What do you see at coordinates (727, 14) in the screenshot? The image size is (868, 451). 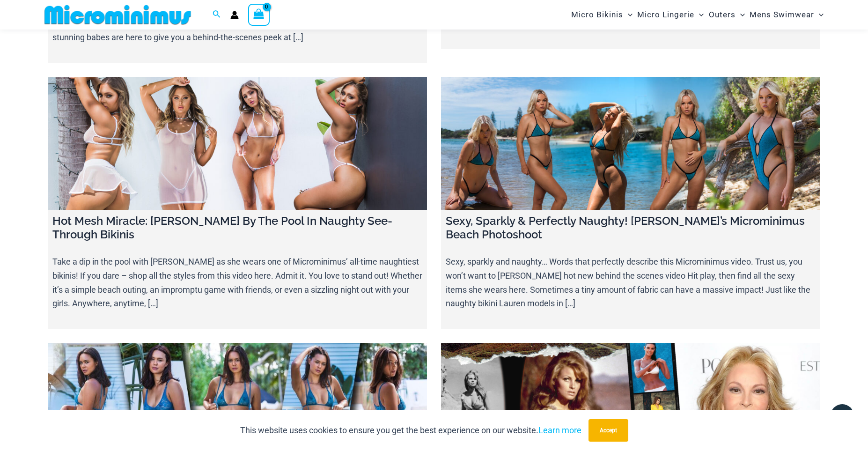 I see `a: OutersMenu ToggleMenu Toggle` at bounding box center [727, 14].